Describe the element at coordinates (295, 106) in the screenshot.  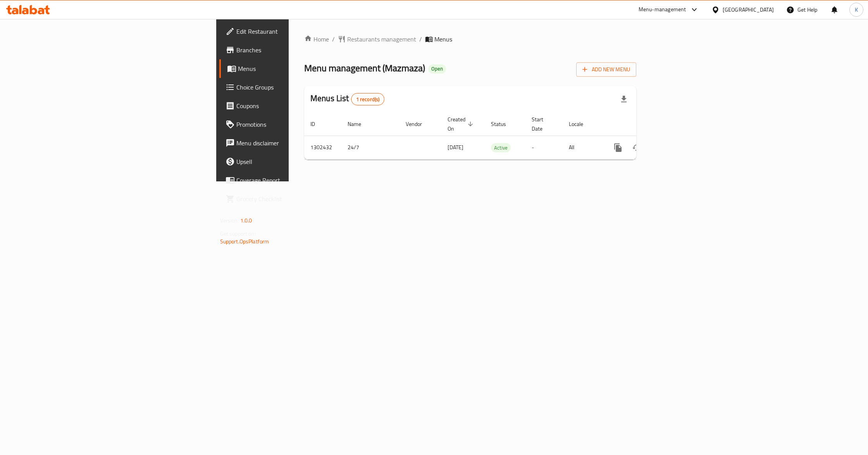
I see `span: Coupons` at that location.